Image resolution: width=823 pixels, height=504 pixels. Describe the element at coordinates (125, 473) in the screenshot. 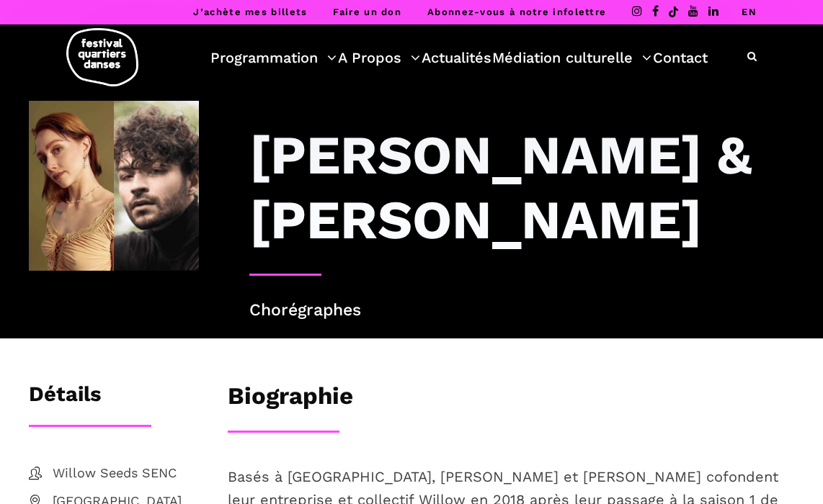

I see `span: Willow Seeds SENC` at that location.